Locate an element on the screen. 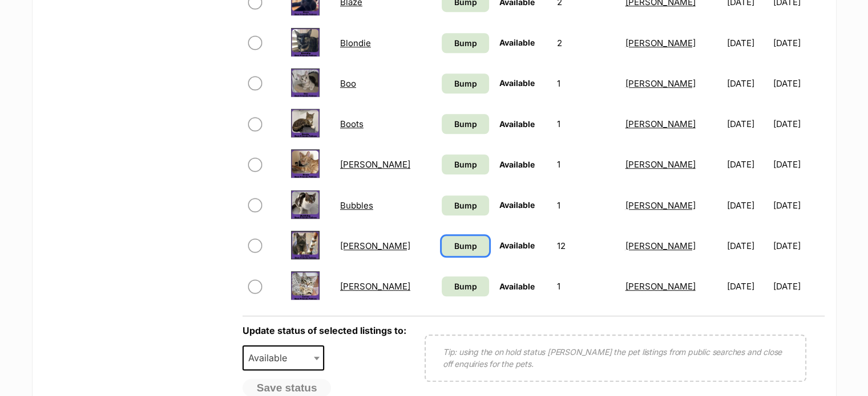  a: Bubbles is located at coordinates (356, 205).